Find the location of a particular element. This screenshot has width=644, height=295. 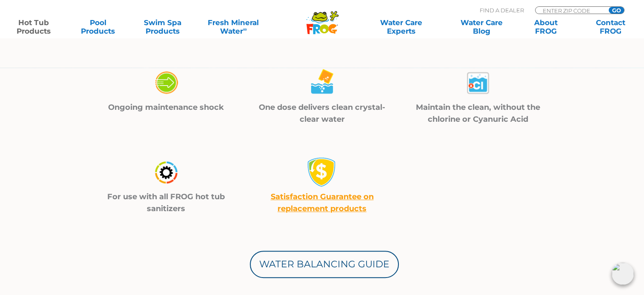

a: AboutFROG is located at coordinates (547, 27).